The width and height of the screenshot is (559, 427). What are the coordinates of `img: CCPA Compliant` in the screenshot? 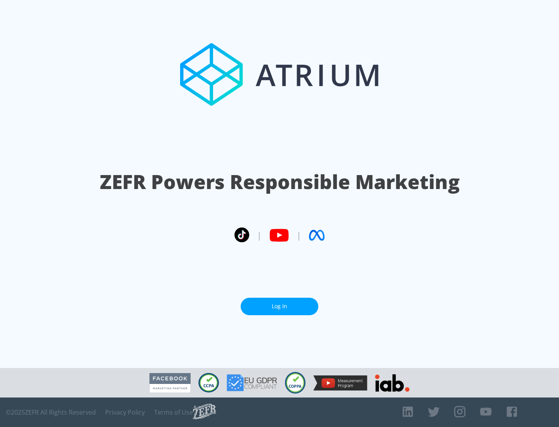 It's located at (209, 383).